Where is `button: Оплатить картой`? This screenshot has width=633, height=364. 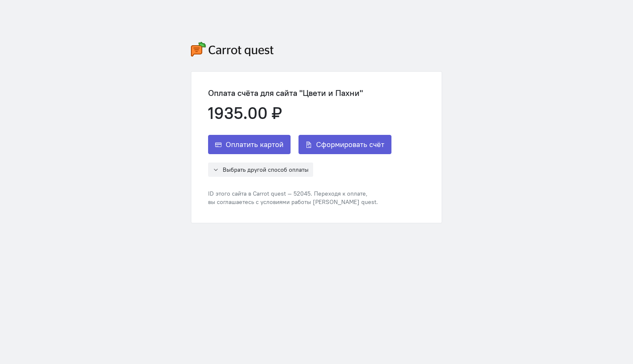
button: Оплатить картой is located at coordinates (249, 145).